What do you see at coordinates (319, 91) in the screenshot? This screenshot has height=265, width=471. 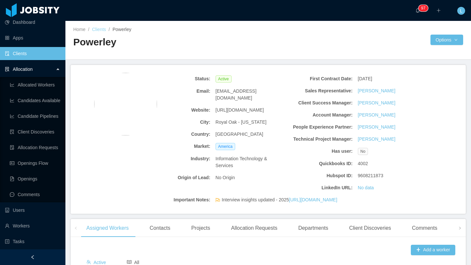 I see `b: Sales Representative:` at bounding box center [319, 91].